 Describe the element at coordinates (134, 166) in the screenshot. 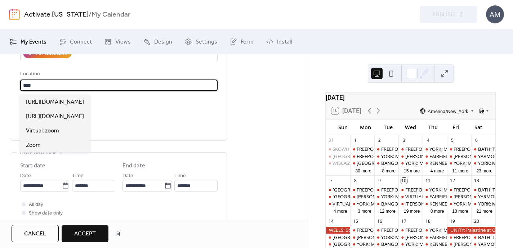

I see `div: End date` at that location.